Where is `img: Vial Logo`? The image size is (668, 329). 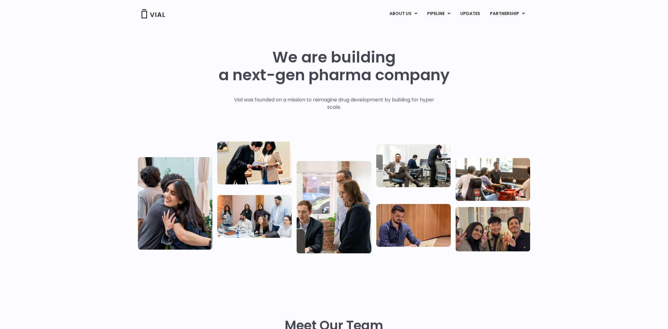 img: Vial Logo is located at coordinates (153, 14).